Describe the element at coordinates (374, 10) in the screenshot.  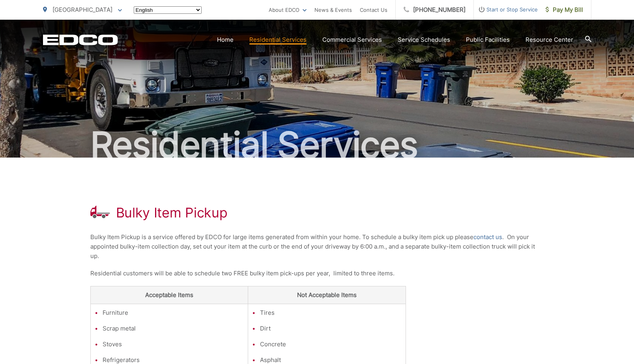
I see `a: Contact Us` at that location.